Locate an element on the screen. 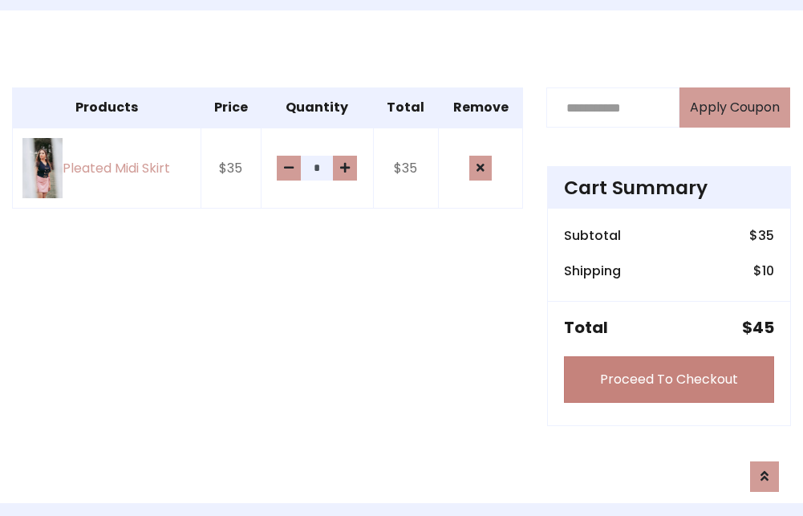  th: Quantity is located at coordinates (317, 108).